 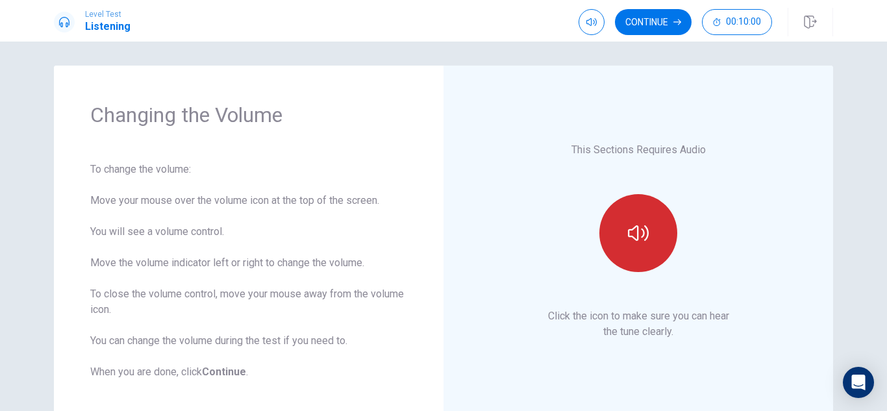 What do you see at coordinates (737, 22) in the screenshot?
I see `button: 00:10:00` at bounding box center [737, 22].